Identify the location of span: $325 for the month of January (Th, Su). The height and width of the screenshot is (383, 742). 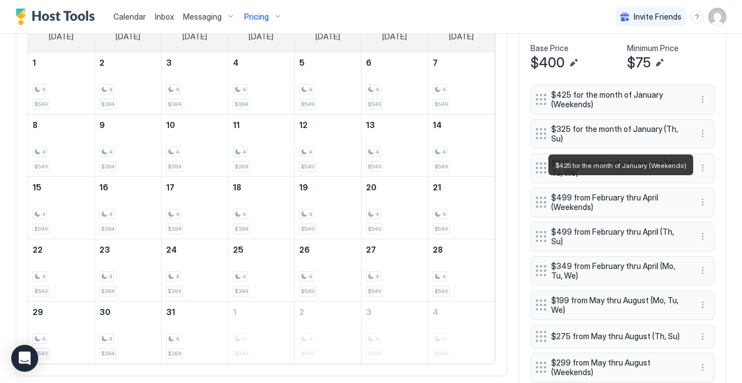
(618, 134).